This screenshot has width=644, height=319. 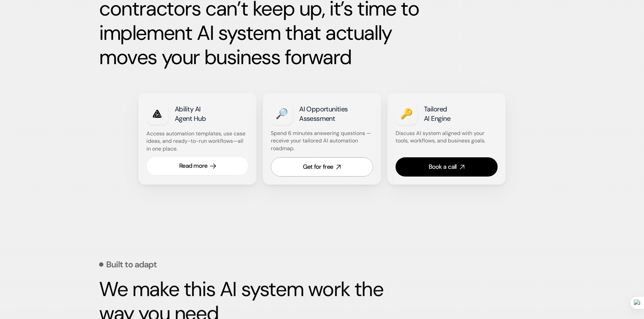 I want to click on strong: AI Engine, so click(x=437, y=118).